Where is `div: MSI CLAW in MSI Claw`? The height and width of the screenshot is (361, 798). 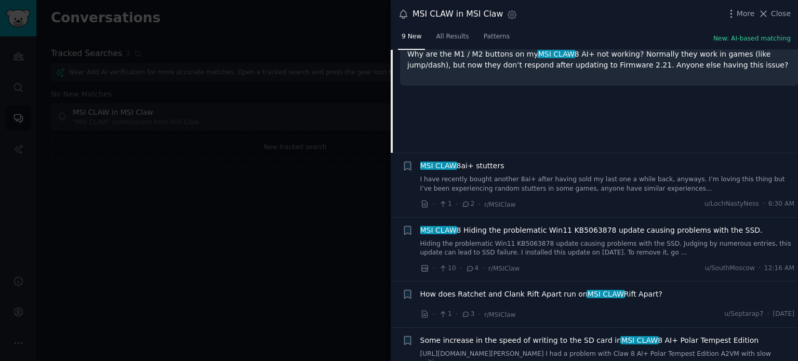
div: MSI CLAW in MSI Claw is located at coordinates (458, 14).